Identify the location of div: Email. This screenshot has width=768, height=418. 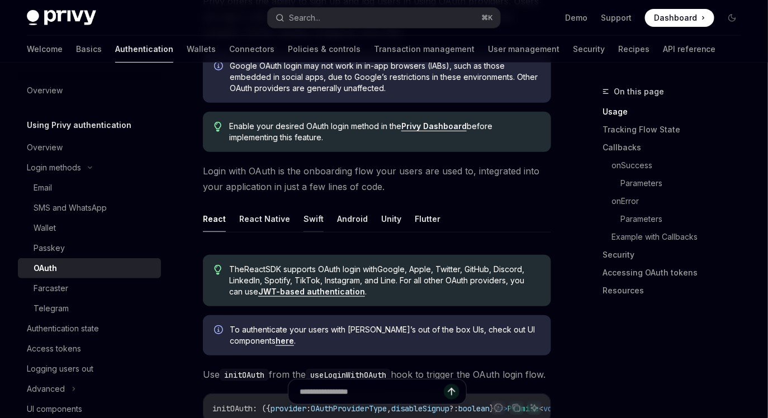
(42, 188).